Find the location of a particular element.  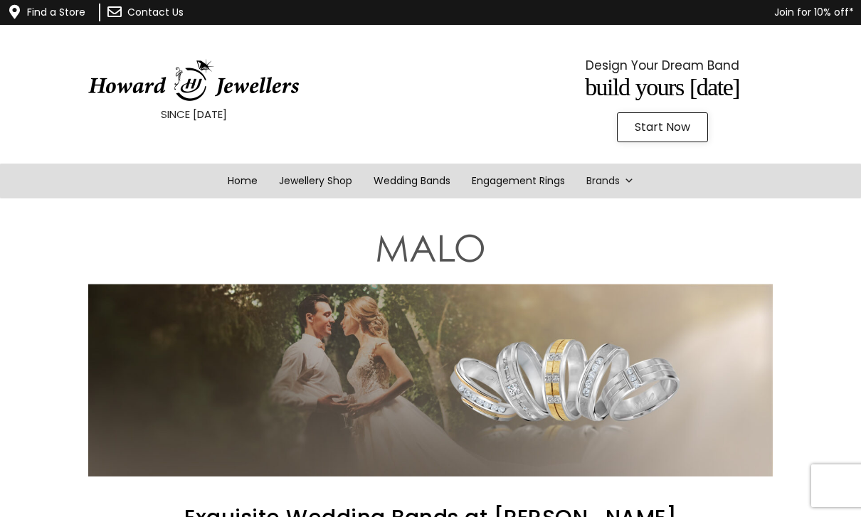

p: Design Your Dream Band is located at coordinates (662, 65).